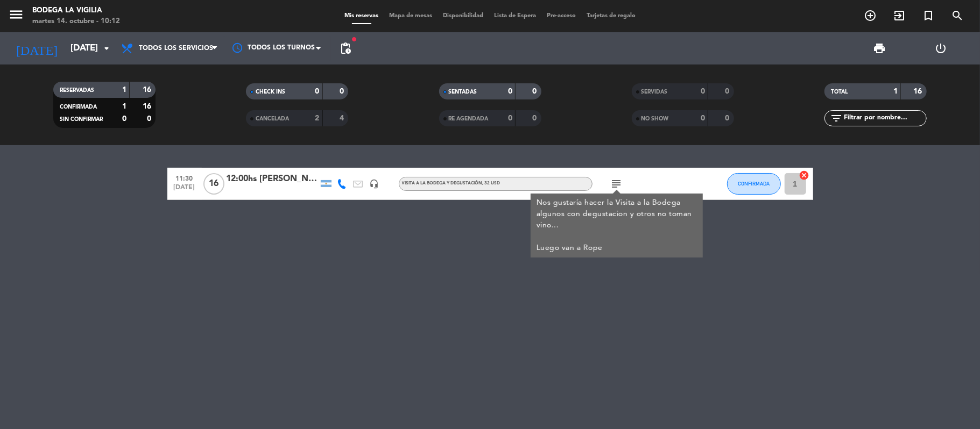 The image size is (980, 429). Describe the element at coordinates (929, 16) in the screenshot. I see `i: turned_in_not` at that location.